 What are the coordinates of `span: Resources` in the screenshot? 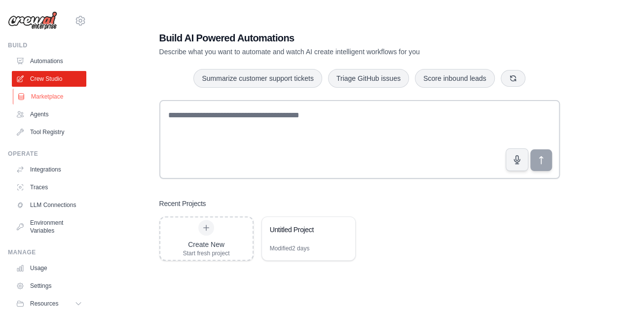 It's located at (44, 304).